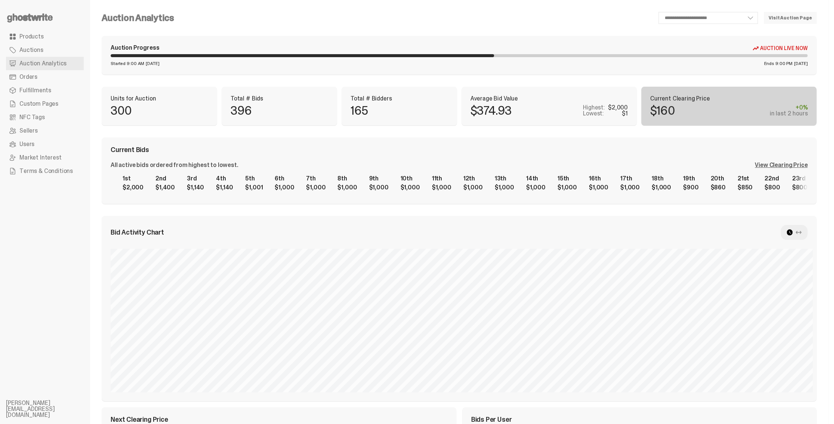 Image resolution: width=834 pixels, height=424 pixels. I want to click on a: Custom Pages, so click(45, 104).